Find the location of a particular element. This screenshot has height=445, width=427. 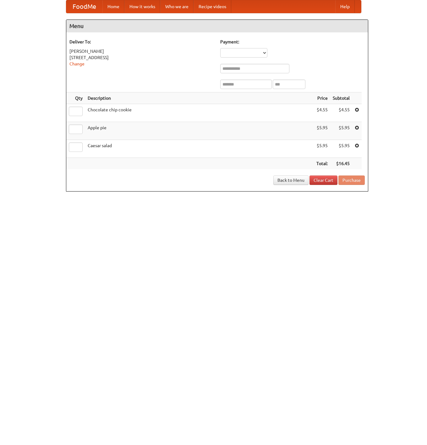

th: Qty is located at coordinates (76, 98).